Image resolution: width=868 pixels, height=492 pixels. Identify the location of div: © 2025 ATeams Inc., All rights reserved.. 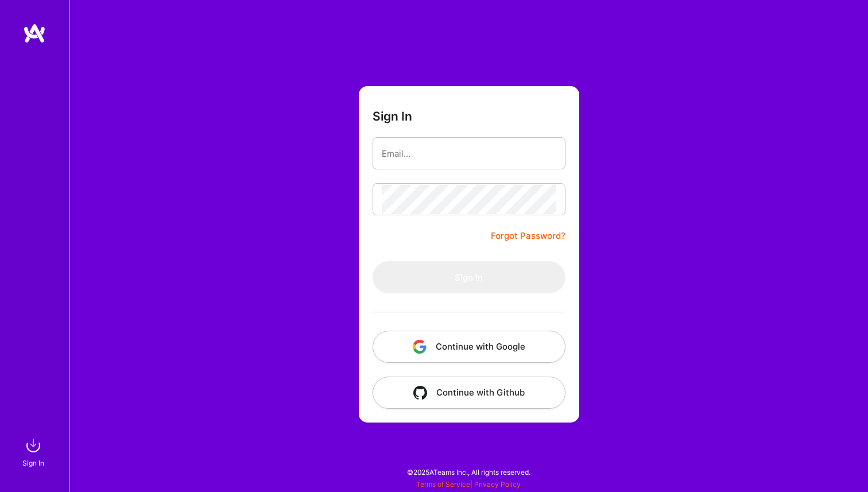
(468, 472).